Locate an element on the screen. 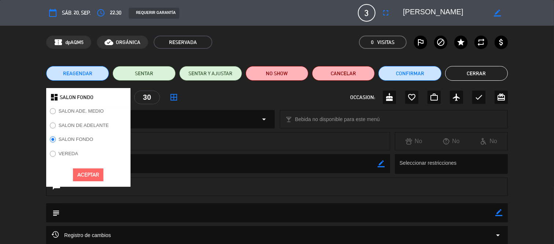  span: sáb. 20, sep. is located at coordinates (76, 13).